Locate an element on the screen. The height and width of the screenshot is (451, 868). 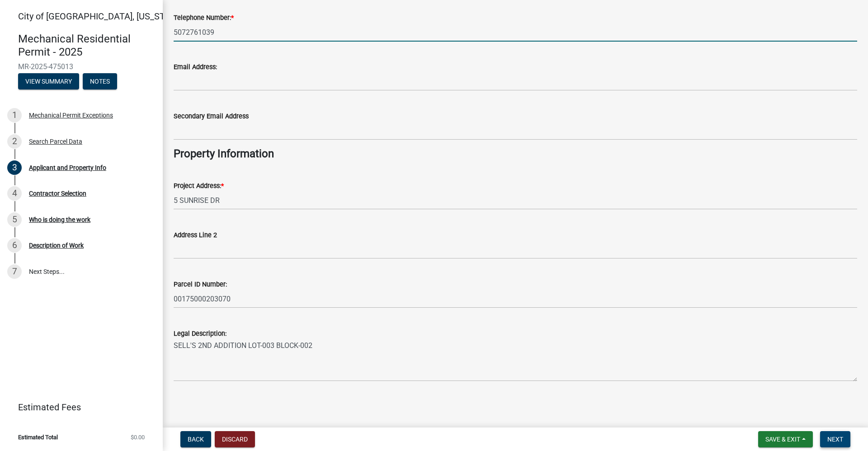
button: Notes is located at coordinates (100, 81).